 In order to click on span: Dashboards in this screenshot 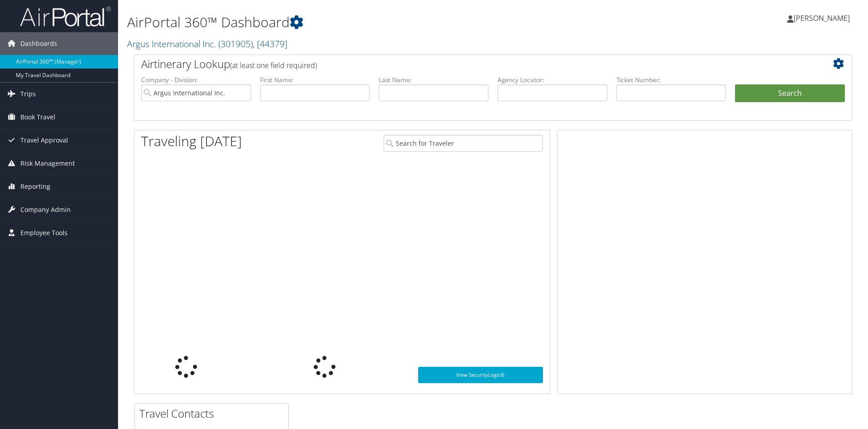, I will do `click(39, 44)`.